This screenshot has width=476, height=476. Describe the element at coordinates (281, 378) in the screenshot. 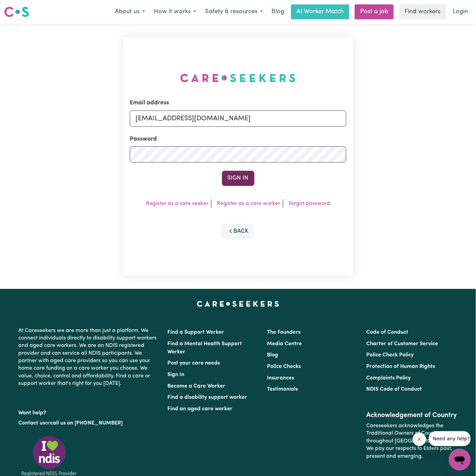

I see `a: Insurances` at that location.